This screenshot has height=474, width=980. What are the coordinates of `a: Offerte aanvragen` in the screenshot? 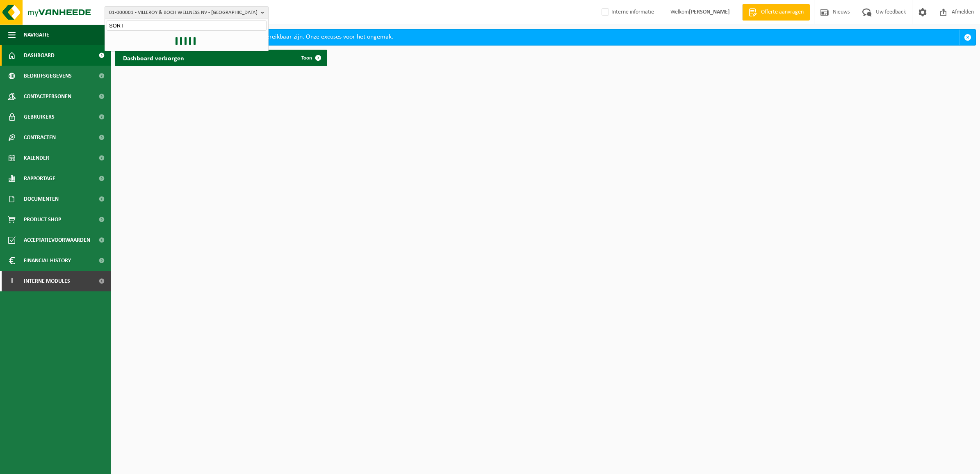 It's located at (776, 12).